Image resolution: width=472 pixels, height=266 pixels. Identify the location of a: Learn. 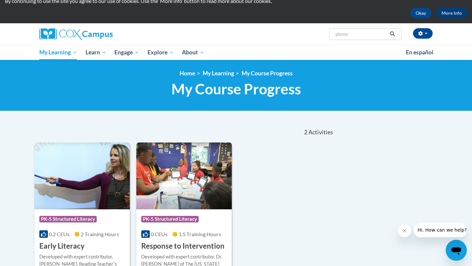
(96, 52).